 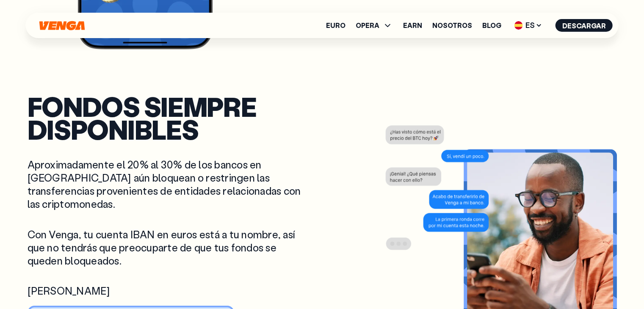 What do you see at coordinates (62, 25) in the screenshot?
I see `a: Inicio` at bounding box center [62, 25].